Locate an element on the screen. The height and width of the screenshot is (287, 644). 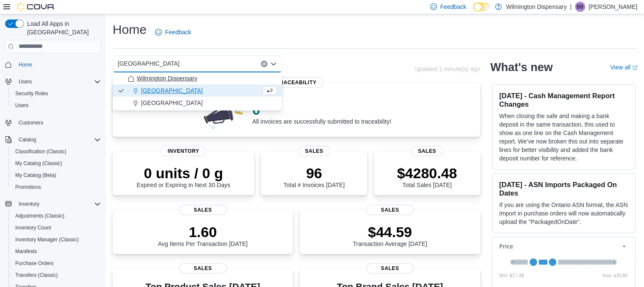
a: Inventory Manager (Classic) is located at coordinates (47, 240).